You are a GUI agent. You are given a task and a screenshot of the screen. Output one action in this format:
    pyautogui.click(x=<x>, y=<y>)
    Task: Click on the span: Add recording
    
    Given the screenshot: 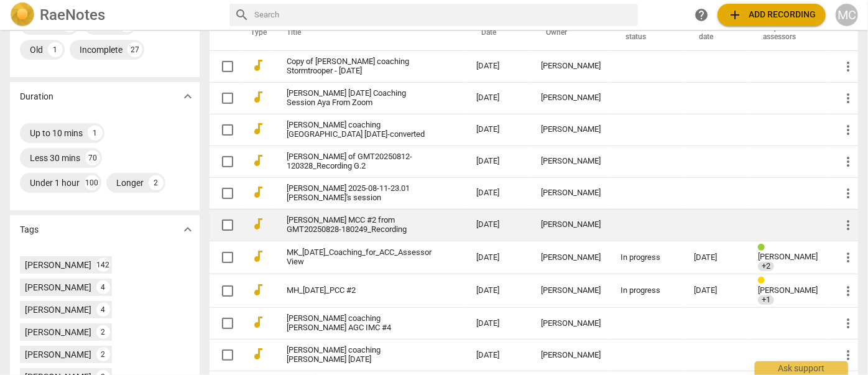 What is the action you would take?
    pyautogui.click(x=771, y=15)
    